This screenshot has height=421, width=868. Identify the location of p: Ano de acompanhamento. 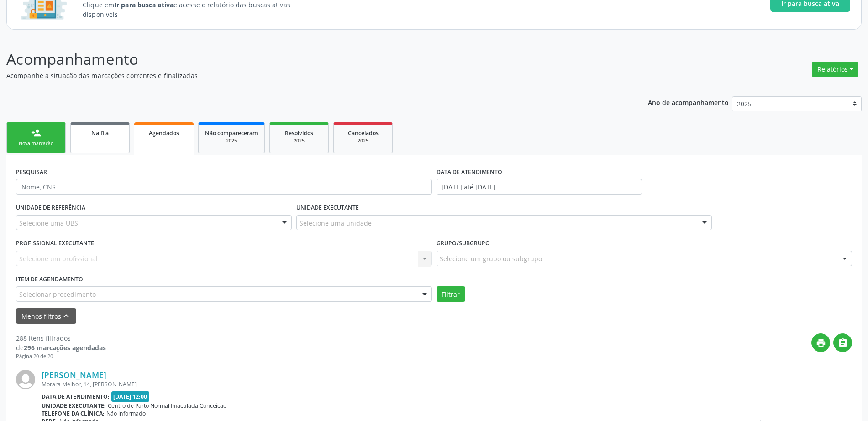
(688, 102).